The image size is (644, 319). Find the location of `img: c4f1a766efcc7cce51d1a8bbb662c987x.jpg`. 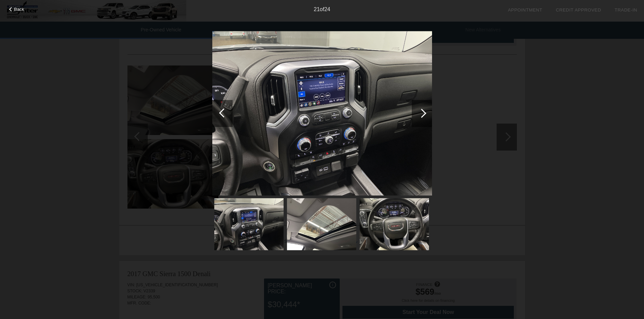

img: c4f1a766efcc7cce51d1a8bbb662c987x.jpg is located at coordinates (394, 224).